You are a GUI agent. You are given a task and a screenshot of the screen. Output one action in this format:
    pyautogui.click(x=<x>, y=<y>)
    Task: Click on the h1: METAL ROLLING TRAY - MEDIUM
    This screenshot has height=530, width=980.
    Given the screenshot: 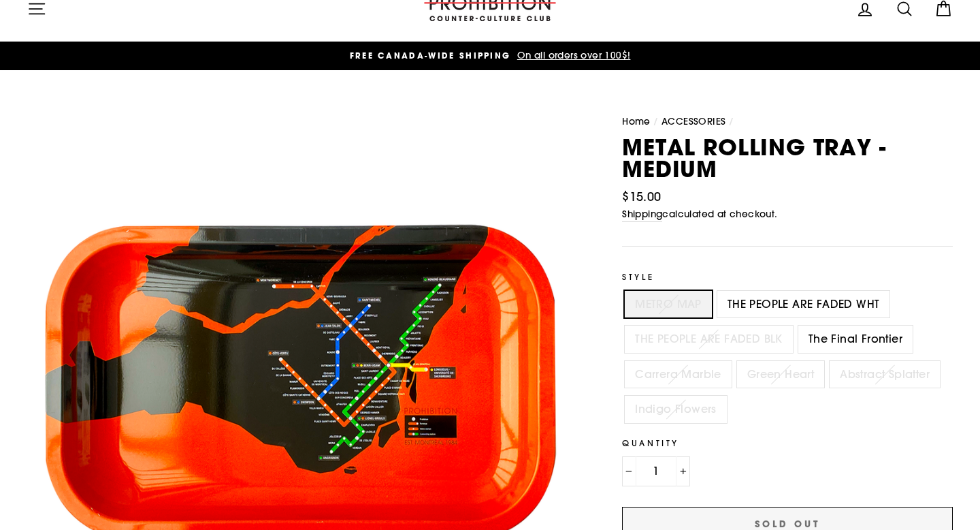 What is the action you would take?
    pyautogui.click(x=787, y=158)
    